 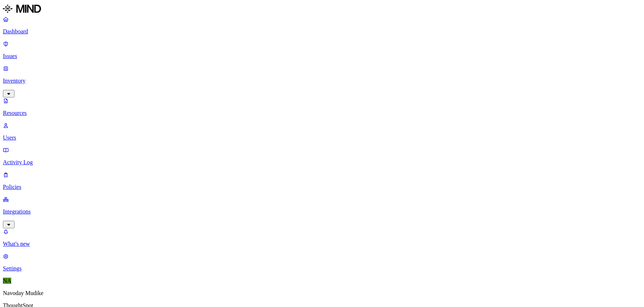 What do you see at coordinates (322, 31) in the screenshot?
I see `p: Dashboard` at bounding box center [322, 31].